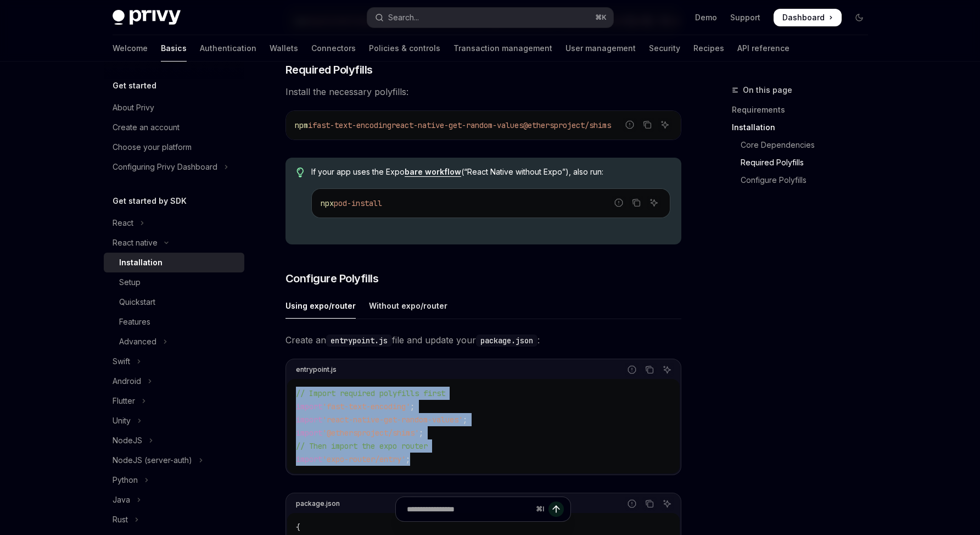 This screenshot has width=980, height=535. I want to click on div: Create an account, so click(146, 127).